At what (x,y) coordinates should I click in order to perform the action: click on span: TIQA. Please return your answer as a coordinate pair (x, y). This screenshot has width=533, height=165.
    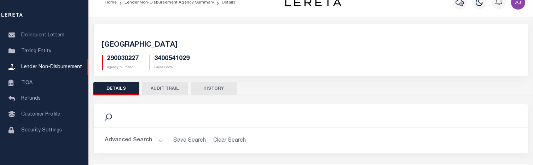
    Looking at the image, I should click on (27, 83).